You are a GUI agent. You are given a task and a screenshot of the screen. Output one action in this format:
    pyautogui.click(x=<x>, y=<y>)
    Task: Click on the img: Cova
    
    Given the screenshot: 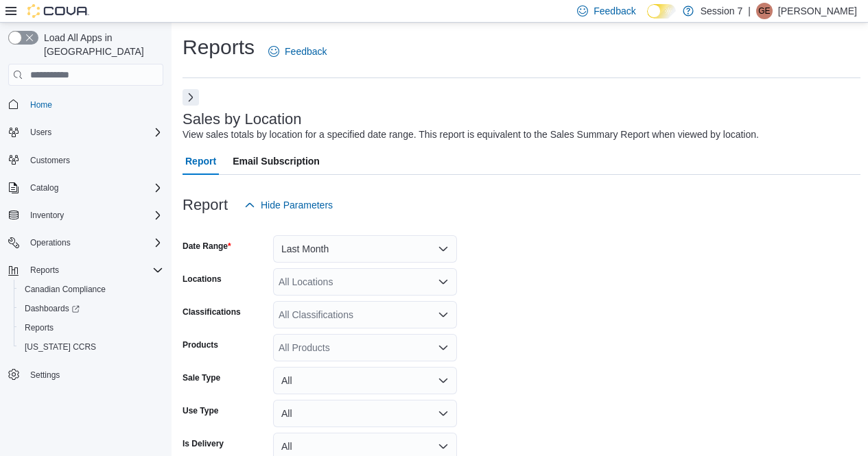 What is the action you would take?
    pyautogui.click(x=58, y=11)
    